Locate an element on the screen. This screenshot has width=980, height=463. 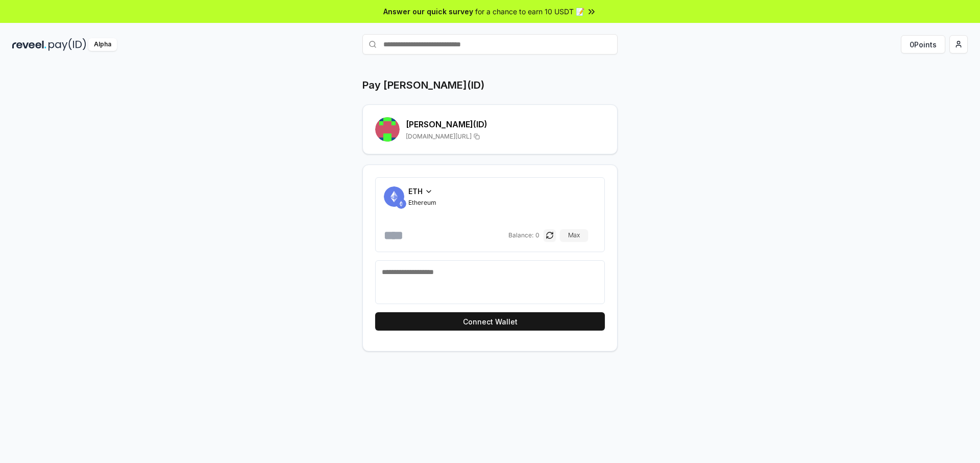
span: for a chance to earn 10 USDT 📝 is located at coordinates (529, 11).